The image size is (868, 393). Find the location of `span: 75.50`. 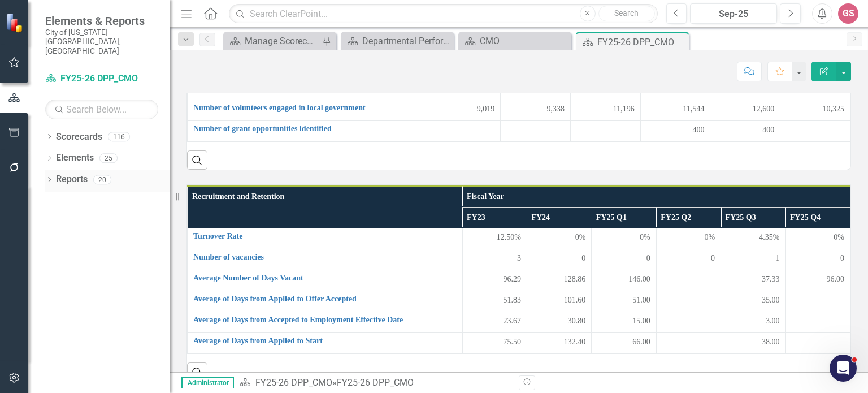

span: 75.50 is located at coordinates (512, 342).